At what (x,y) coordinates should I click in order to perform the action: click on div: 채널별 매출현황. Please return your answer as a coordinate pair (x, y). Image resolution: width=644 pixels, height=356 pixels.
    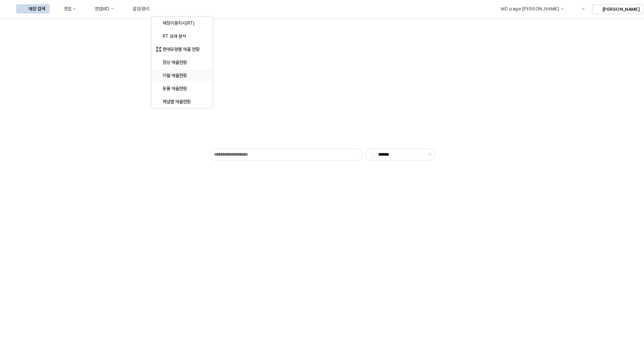
    Looking at the image, I should click on (183, 102).